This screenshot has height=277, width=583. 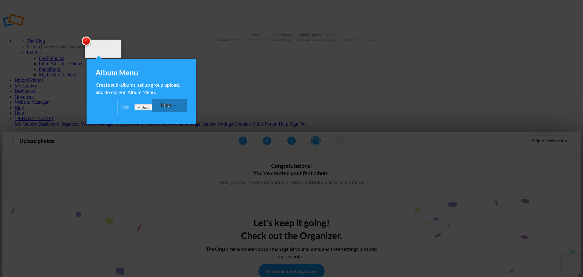 I want to click on a: ← Back, so click(x=143, y=107).